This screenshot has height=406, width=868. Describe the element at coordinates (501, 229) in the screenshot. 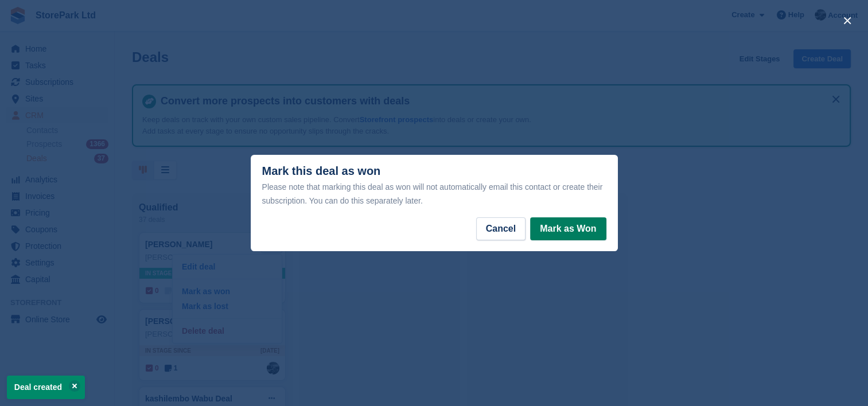

I see `button: Cancel` at that location.